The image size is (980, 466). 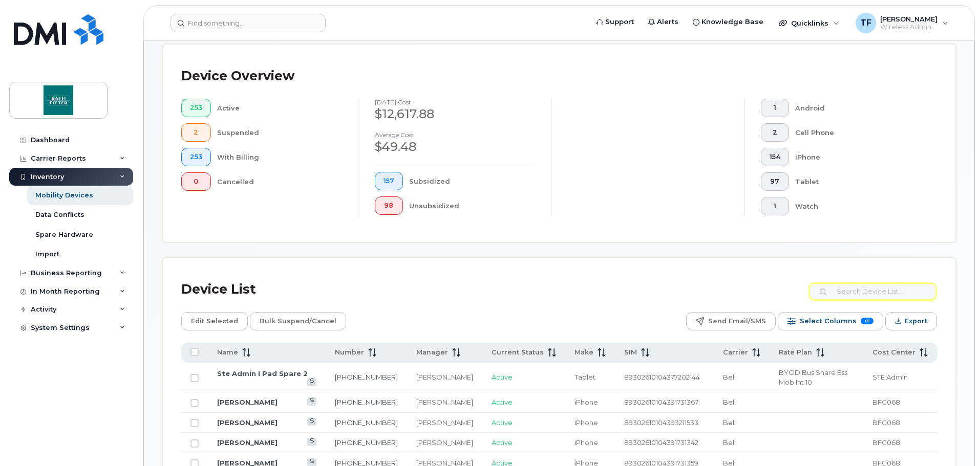 I want to click on span: Cost Center, so click(x=894, y=352).